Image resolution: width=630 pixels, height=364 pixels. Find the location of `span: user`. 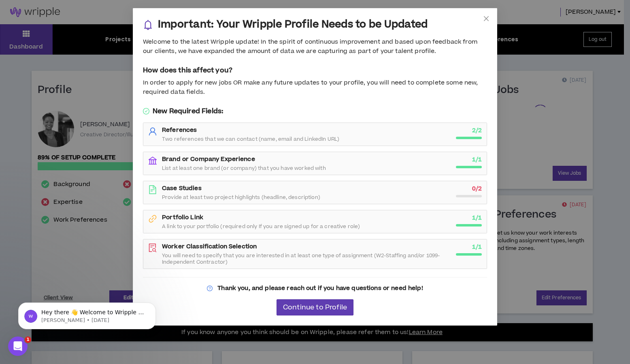

span: user is located at coordinates (153, 131).